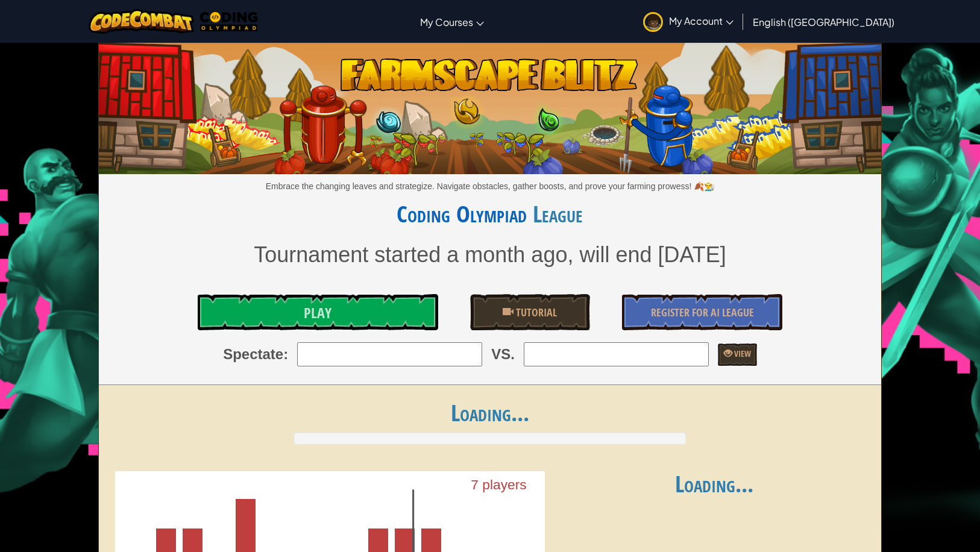  What do you see at coordinates (462, 214) in the screenshot?
I see `a: Coding Olympiad` at bounding box center [462, 214].